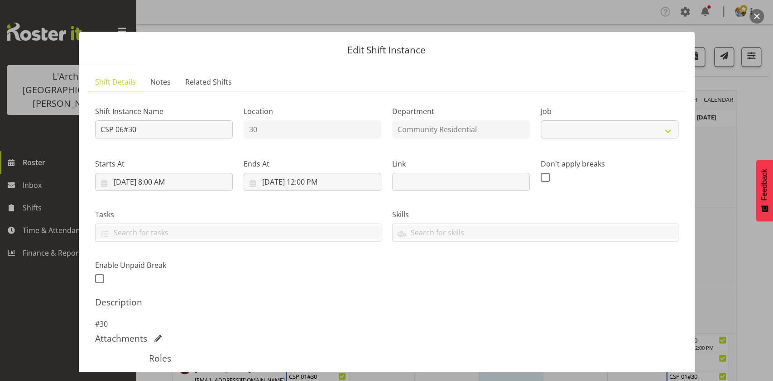 This screenshot has width=773, height=381. I want to click on label: Link, so click(461, 164).